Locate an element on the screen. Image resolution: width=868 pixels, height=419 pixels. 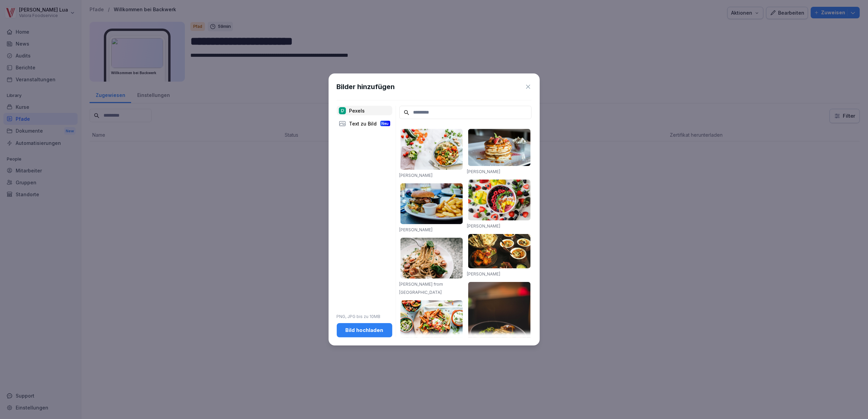
div: Text zu Bild is located at coordinates (364, 124).